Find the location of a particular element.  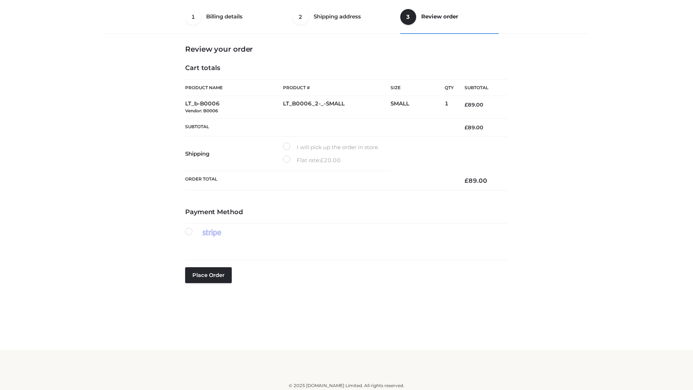

h4: Payment Method is located at coordinates (346, 212).